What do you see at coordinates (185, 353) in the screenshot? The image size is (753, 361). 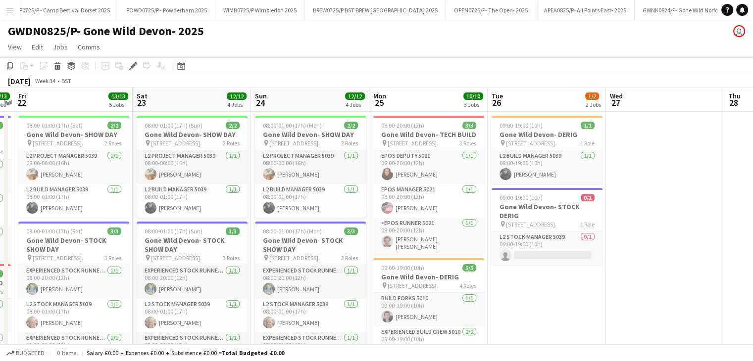 I see `div: Salary £0.00 + Expenses £0.00 + Subsistence £0.00 =` at bounding box center [185, 353].